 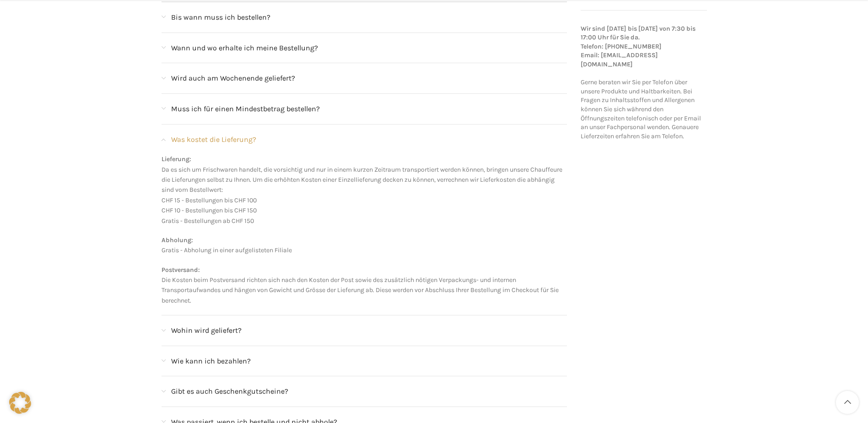 I want to click on strong: Lieferung:, so click(x=176, y=159).